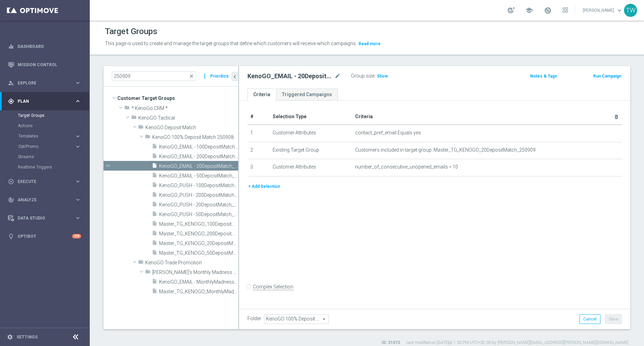 The width and height of the screenshot is (644, 346). What do you see at coordinates (41, 200) in the screenshot?
I see `div: Analyze` at bounding box center [41, 200].